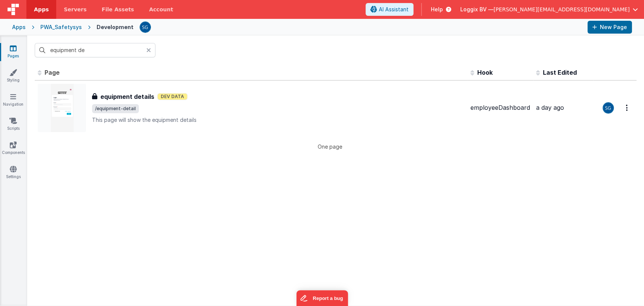  What do you see at coordinates (75, 10) in the screenshot?
I see `span: Servers` at bounding box center [75, 10].